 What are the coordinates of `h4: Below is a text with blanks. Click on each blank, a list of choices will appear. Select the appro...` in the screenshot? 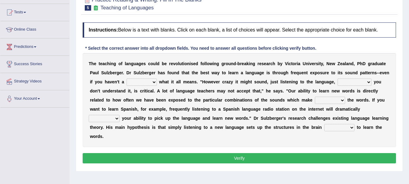 It's located at (239, 30).